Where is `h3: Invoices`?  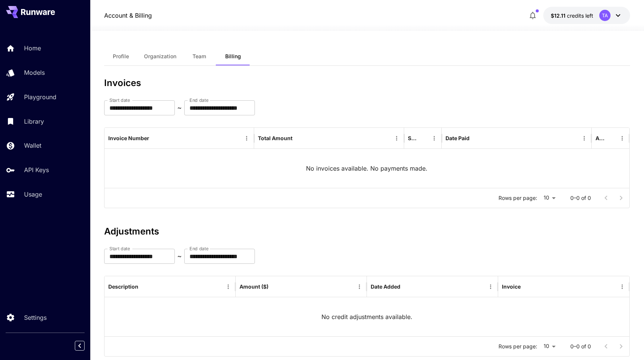 h3: Invoices is located at coordinates (367, 83).